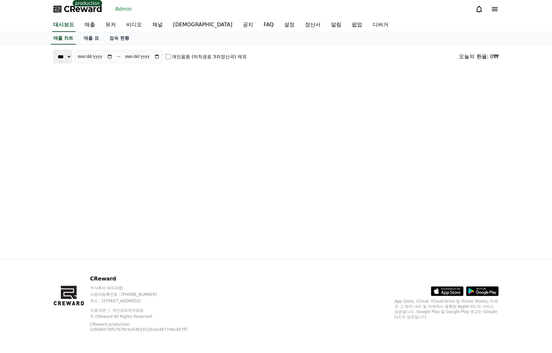 The image size is (552, 353). What do you see at coordinates (91, 38) in the screenshot?
I see `a: 매출 표` at bounding box center [91, 38].